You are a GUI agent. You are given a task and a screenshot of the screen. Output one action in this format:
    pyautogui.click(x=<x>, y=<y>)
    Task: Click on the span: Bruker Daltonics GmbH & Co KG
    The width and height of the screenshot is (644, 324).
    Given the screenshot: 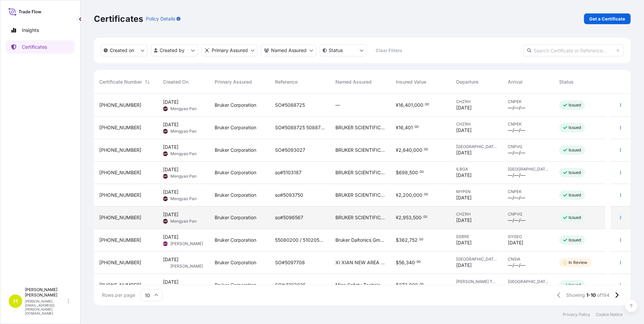 What is the action you would take?
    pyautogui.click(x=360, y=240)
    